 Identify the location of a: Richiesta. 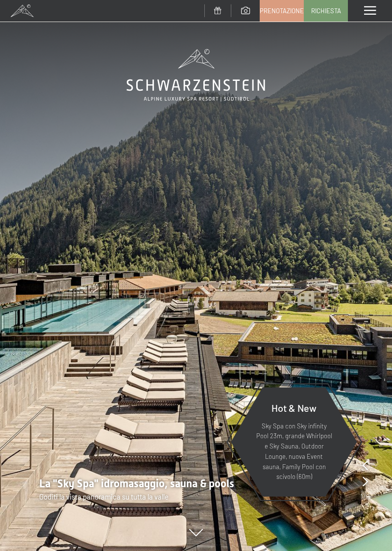
(325, 11).